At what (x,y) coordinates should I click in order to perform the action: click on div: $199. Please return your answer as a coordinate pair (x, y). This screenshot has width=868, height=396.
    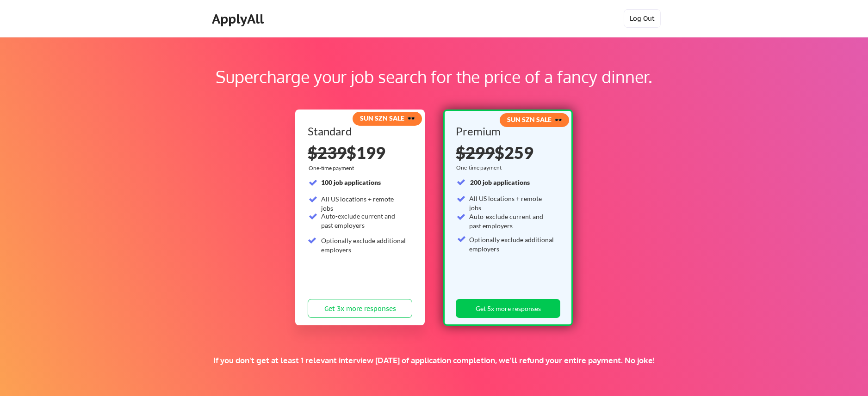
    Looking at the image, I should click on (360, 153).